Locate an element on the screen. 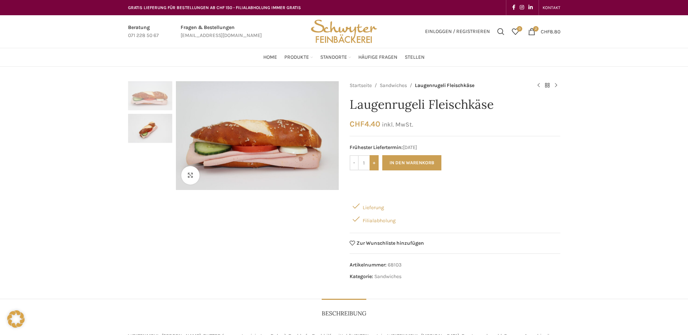 The image size is (688, 335). span: Stellen is located at coordinates (415, 57).